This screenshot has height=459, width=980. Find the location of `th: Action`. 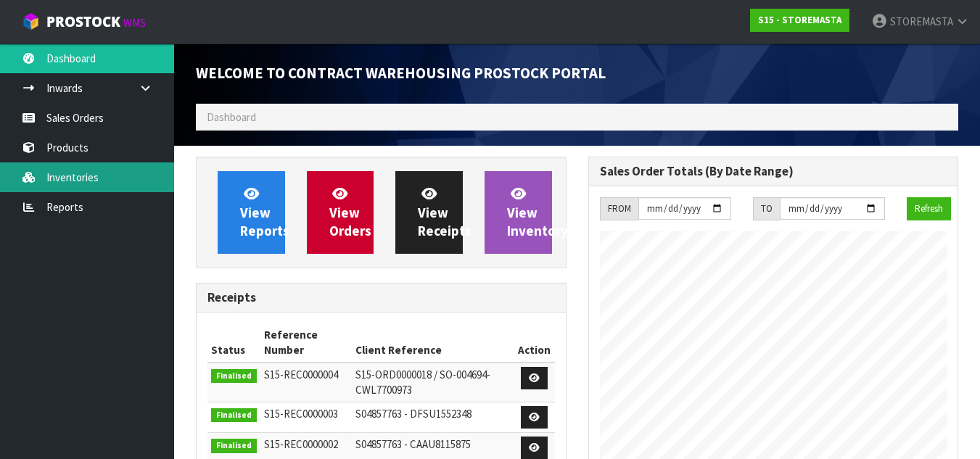

th: Action is located at coordinates (534, 343).